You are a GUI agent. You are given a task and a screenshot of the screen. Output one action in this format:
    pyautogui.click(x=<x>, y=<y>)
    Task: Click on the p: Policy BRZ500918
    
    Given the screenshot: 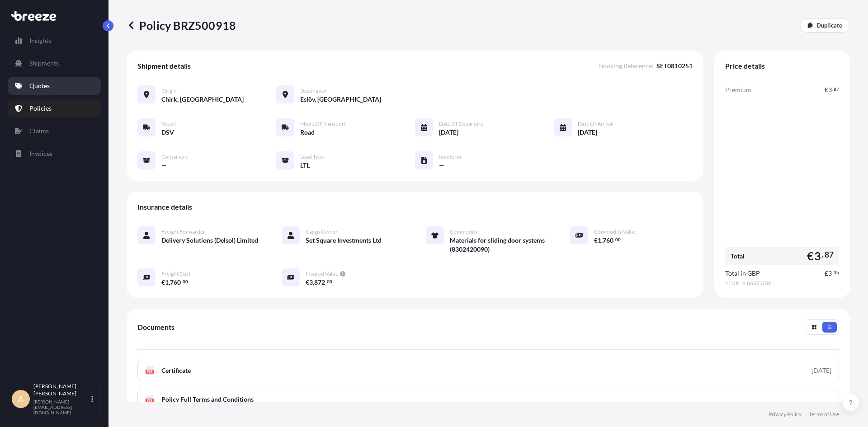 What is the action you would take?
    pyautogui.click(x=181, y=26)
    